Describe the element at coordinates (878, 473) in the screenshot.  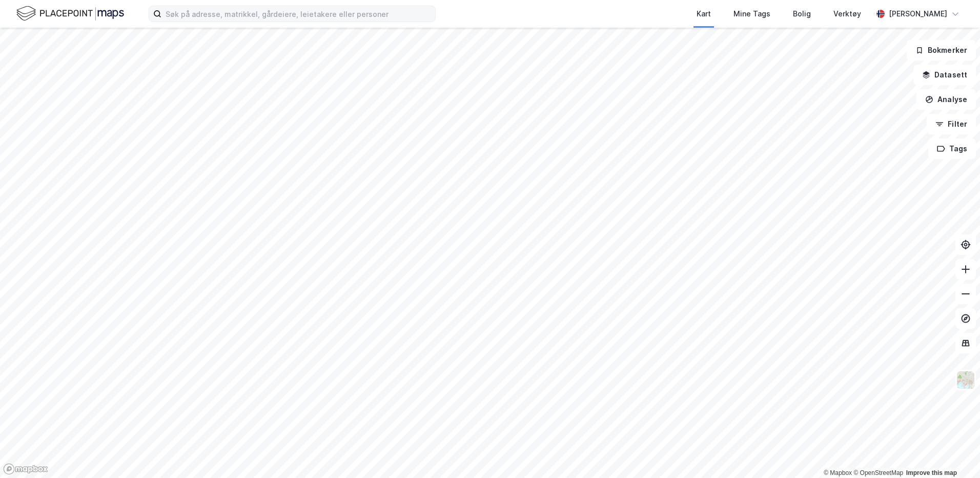
I see `a: OpenStreetMap` at that location.